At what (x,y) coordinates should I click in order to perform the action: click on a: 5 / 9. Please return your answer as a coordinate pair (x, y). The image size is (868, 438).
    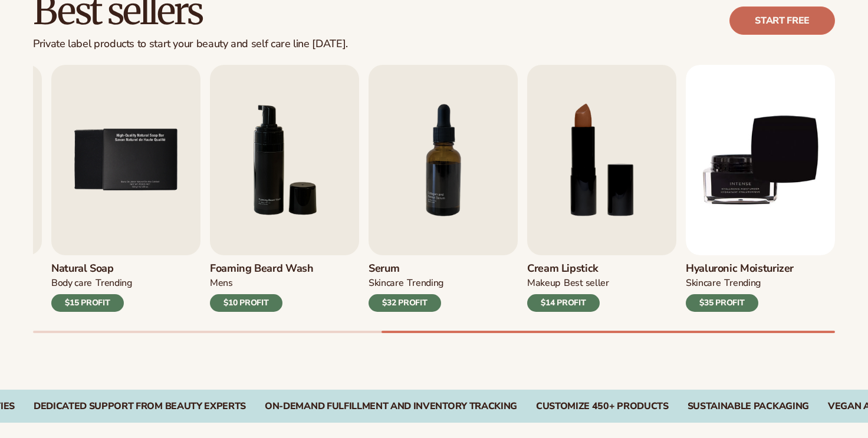
    Looking at the image, I should click on (126, 189).